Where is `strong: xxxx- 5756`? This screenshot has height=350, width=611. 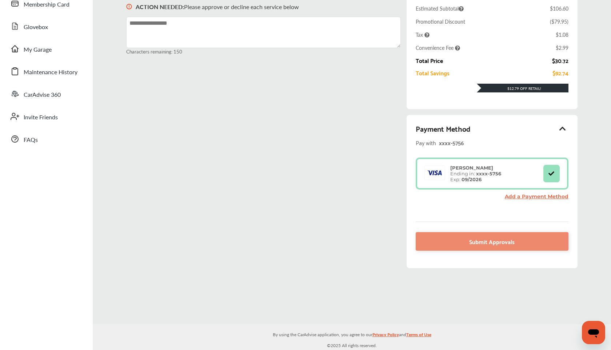 strong: xxxx- 5756 is located at coordinates (488, 173).